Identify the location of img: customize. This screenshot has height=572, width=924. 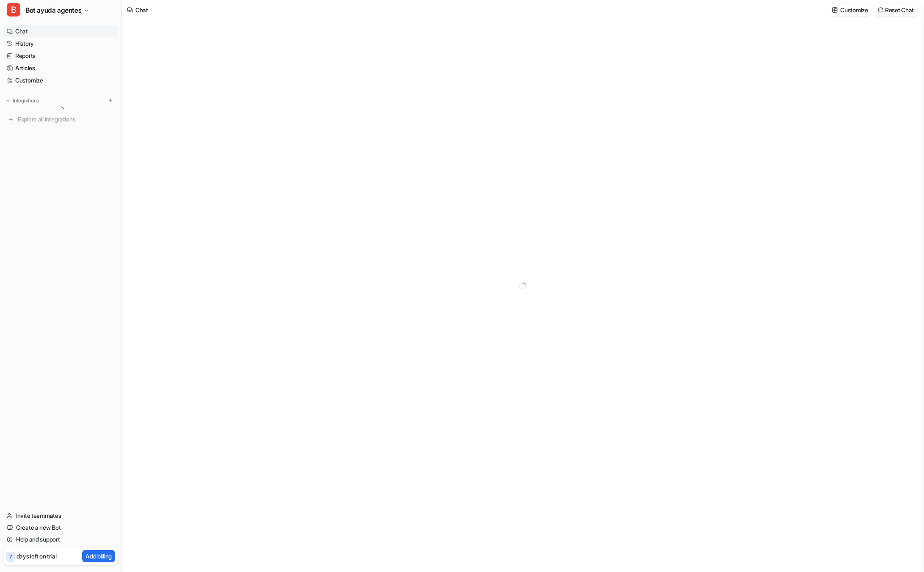
(835, 9).